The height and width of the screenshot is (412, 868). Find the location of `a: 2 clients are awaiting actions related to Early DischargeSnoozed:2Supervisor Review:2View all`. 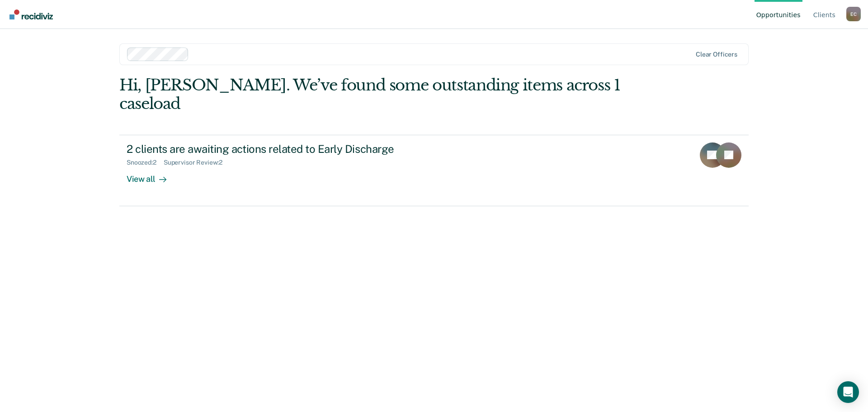

a: 2 clients are awaiting actions related to Early DischargeSnoozed:2Supervisor Review:2View all is located at coordinates (434, 171).